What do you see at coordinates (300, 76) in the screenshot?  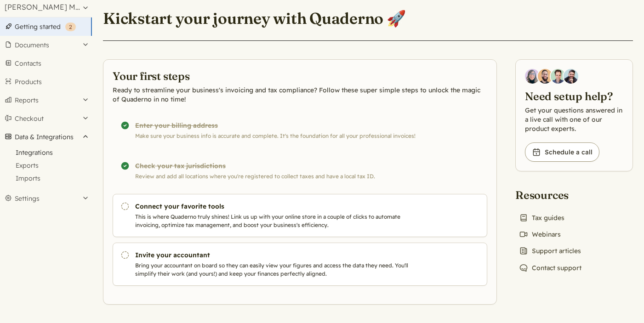 I see `h2: Your first steps` at bounding box center [300, 76].